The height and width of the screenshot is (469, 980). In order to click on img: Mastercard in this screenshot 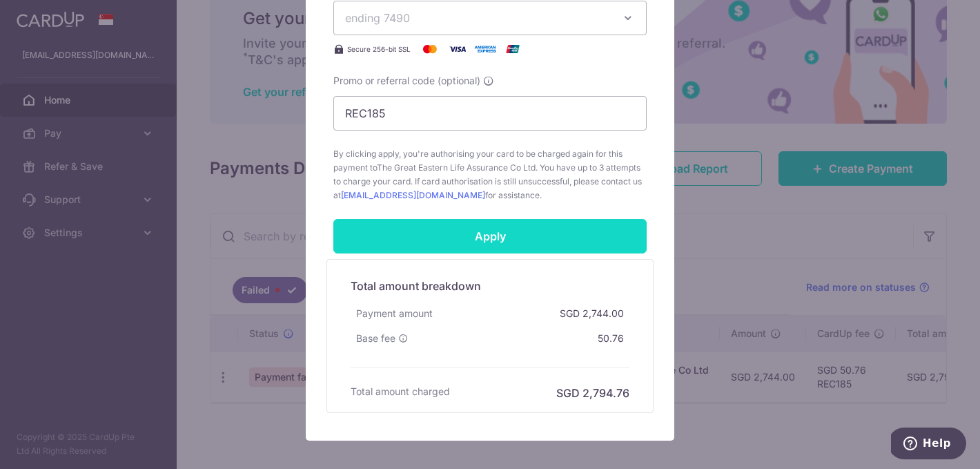, I will do `click(430, 49)`.